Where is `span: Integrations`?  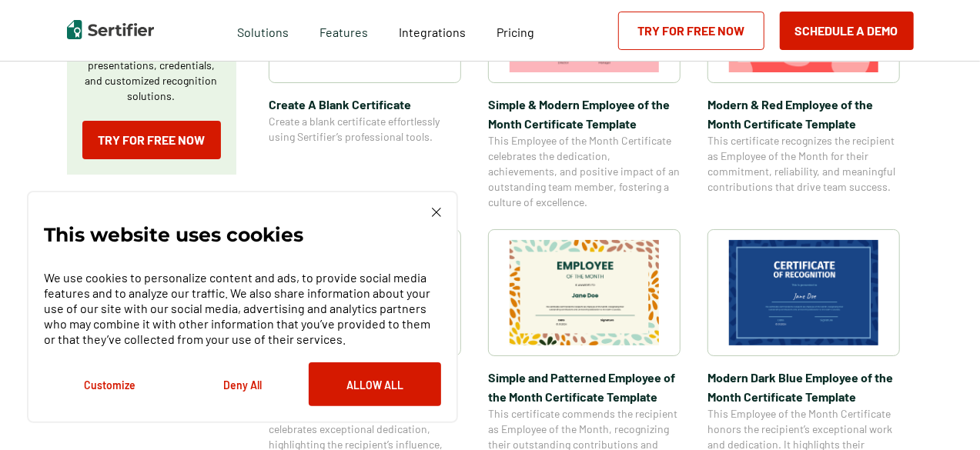 span: Integrations is located at coordinates (432, 32).